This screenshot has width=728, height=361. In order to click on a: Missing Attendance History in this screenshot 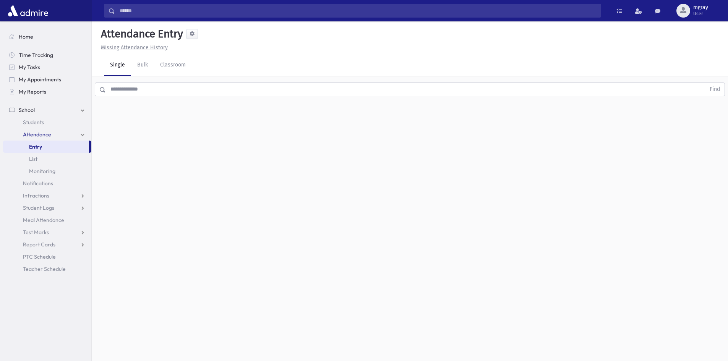, I will do `click(133, 47)`.